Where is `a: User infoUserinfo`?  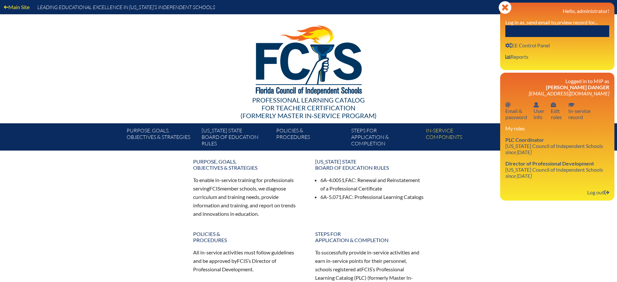
a: User infoUserinfo is located at coordinates (538, 111).